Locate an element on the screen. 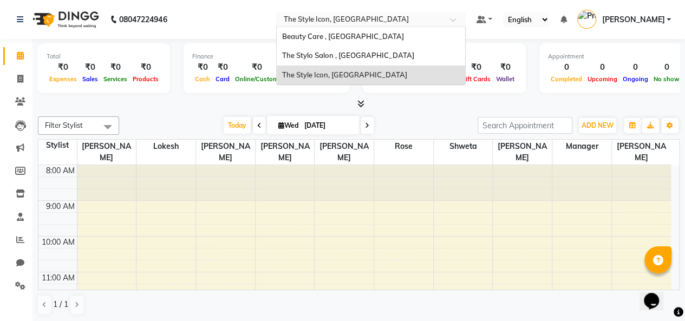 The height and width of the screenshot is (321, 685). span: Lokesh is located at coordinates (166, 146).